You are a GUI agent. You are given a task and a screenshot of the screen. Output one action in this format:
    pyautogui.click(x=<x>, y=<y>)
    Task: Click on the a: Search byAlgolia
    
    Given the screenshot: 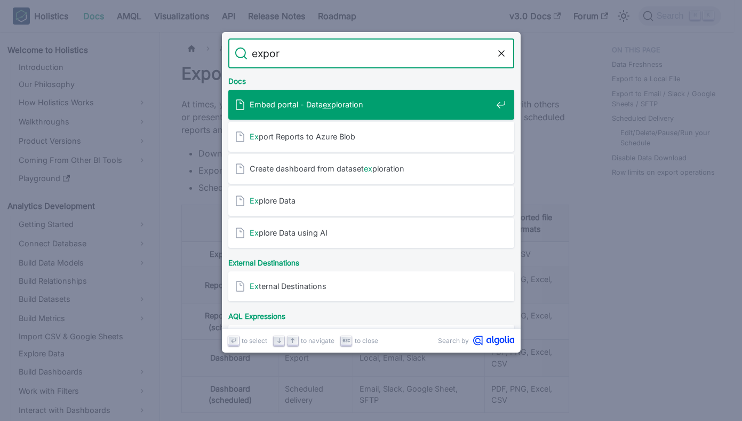 What is the action you would take?
    pyautogui.click(x=476, y=340)
    